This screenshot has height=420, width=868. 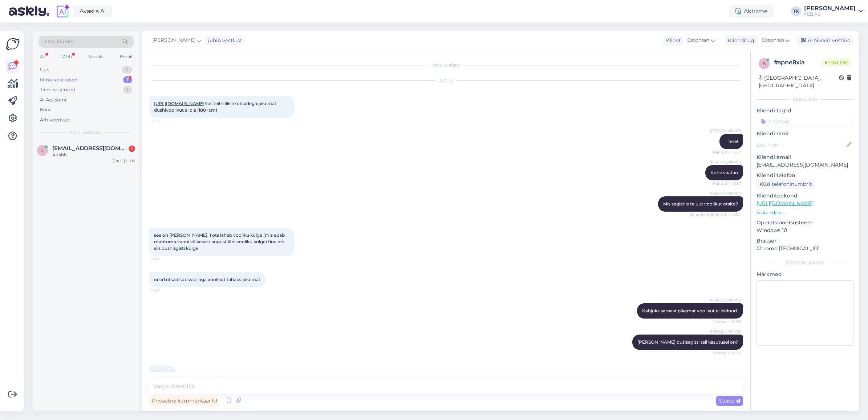 What do you see at coordinates (805, 157) in the screenshot?
I see `p: Kliendi email` at bounding box center [805, 157].